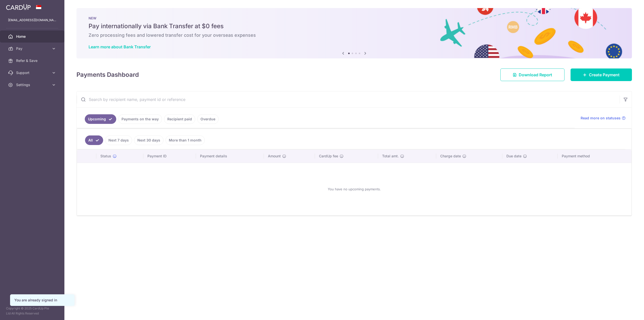  Describe the element at coordinates (107, 75) in the screenshot. I see `h4: Payments Dashboard` at that location.